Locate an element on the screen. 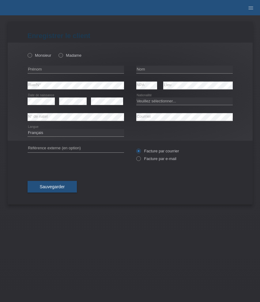 The image size is (260, 302). a: menu is located at coordinates (251, 8).